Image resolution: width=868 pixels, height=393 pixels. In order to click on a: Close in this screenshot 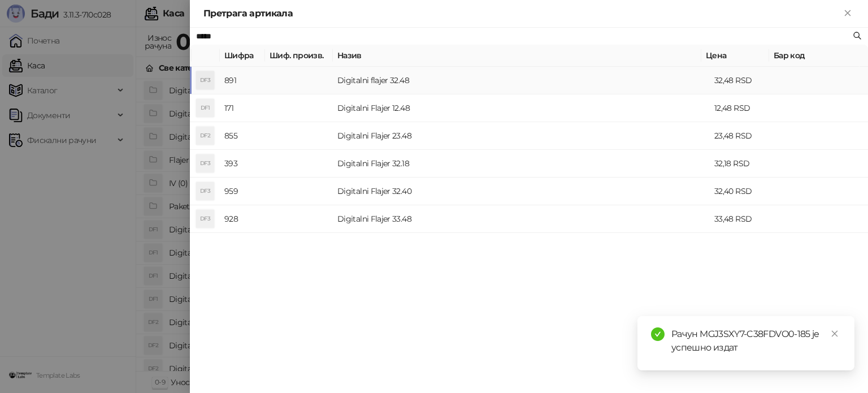, I will do `click(835, 333)`.